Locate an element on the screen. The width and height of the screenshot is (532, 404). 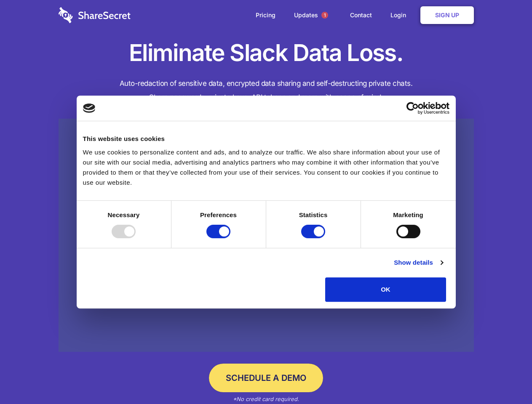
strong: Necessary is located at coordinates (124, 215).